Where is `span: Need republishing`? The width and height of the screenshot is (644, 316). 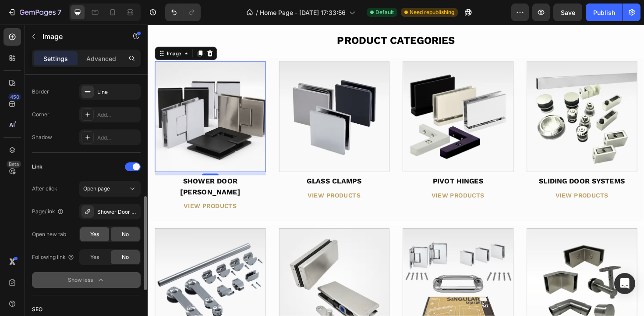 span: Need republishing is located at coordinates (432, 12).